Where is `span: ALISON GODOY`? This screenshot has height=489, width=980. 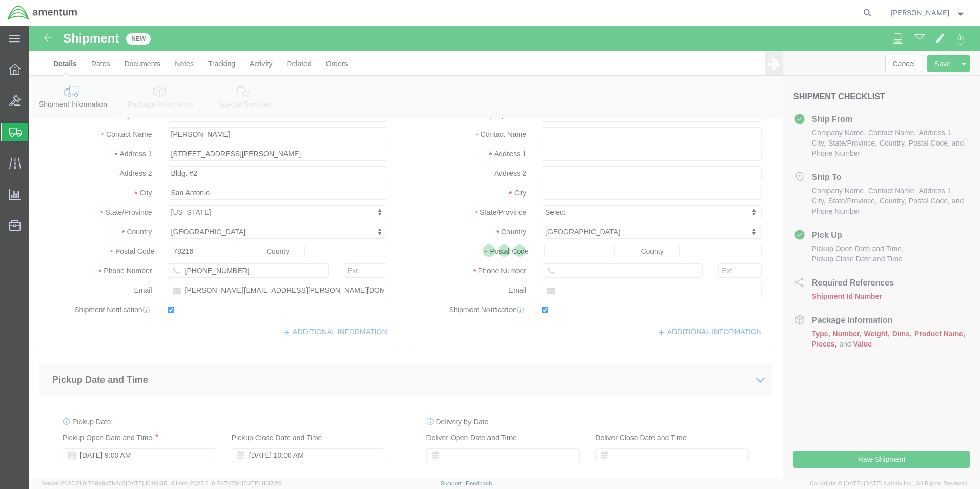
span: ALISON GODOY is located at coordinates (920, 13).